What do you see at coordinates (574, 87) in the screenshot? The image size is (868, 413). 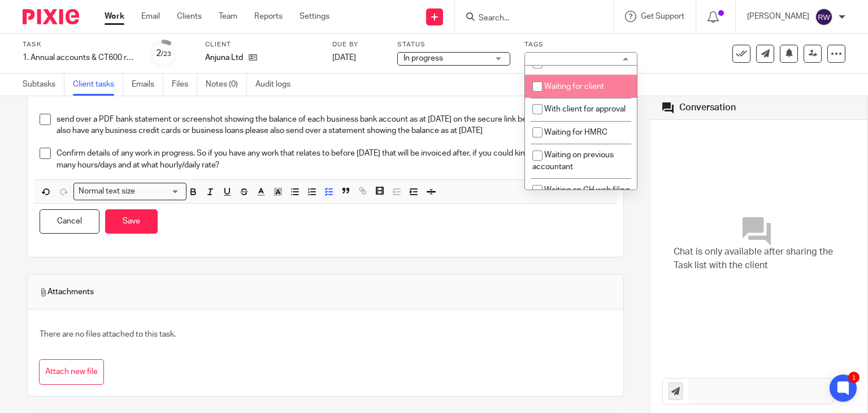 I see `span: Waiting for client` at bounding box center [574, 87].